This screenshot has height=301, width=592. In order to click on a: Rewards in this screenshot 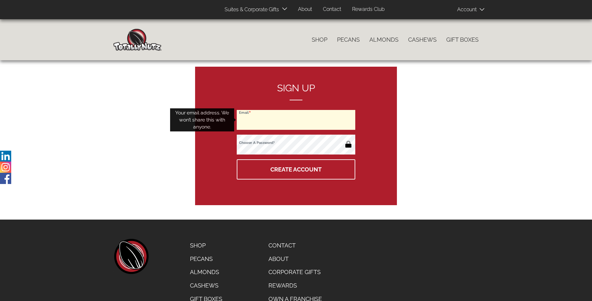, I will do `click(295, 285)`.